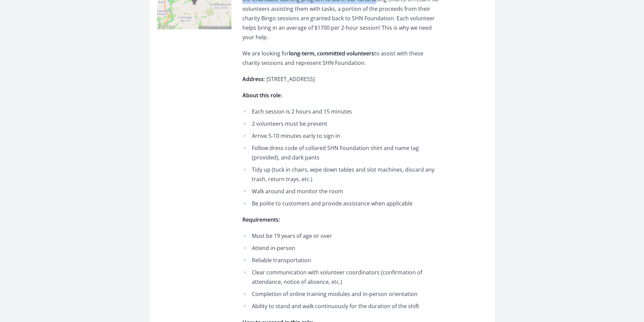 The image size is (644, 322). What do you see at coordinates (341, 124) in the screenshot?
I see `li: 2 volunteers must be present` at bounding box center [341, 124].